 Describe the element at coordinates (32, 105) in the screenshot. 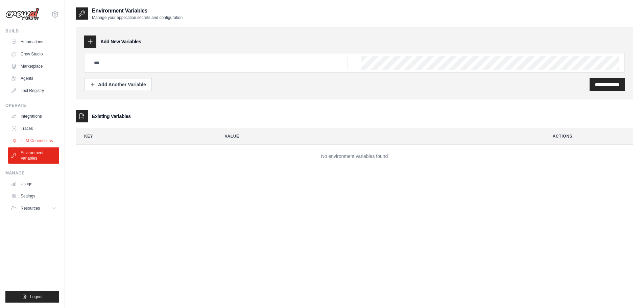

I see `div: Operate` at that location.